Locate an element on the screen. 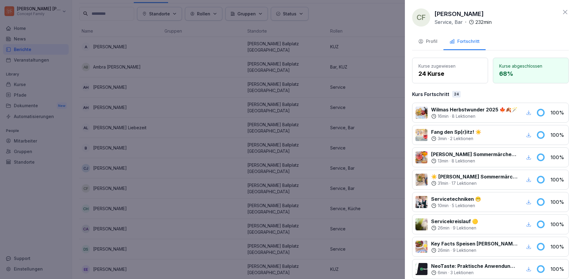 The width and height of the screenshot is (576, 279). p: Servicekreislauf 🟡 is located at coordinates (455, 221).